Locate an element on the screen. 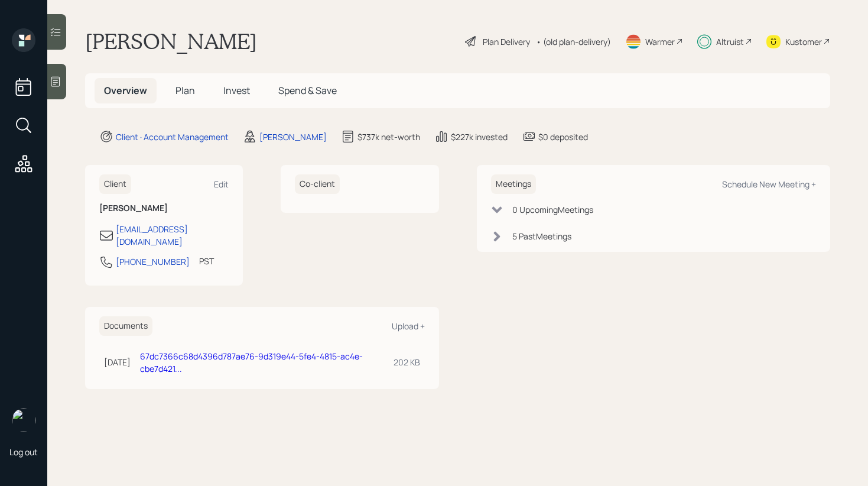  h6: Meetings is located at coordinates (514, 184).